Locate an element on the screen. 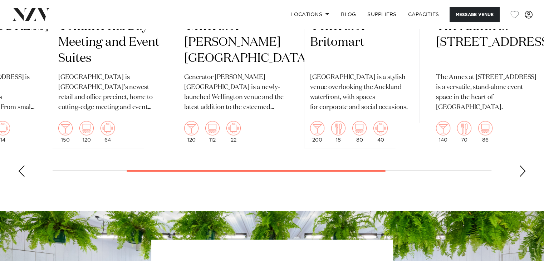  a: Capacities is located at coordinates (423, 14).